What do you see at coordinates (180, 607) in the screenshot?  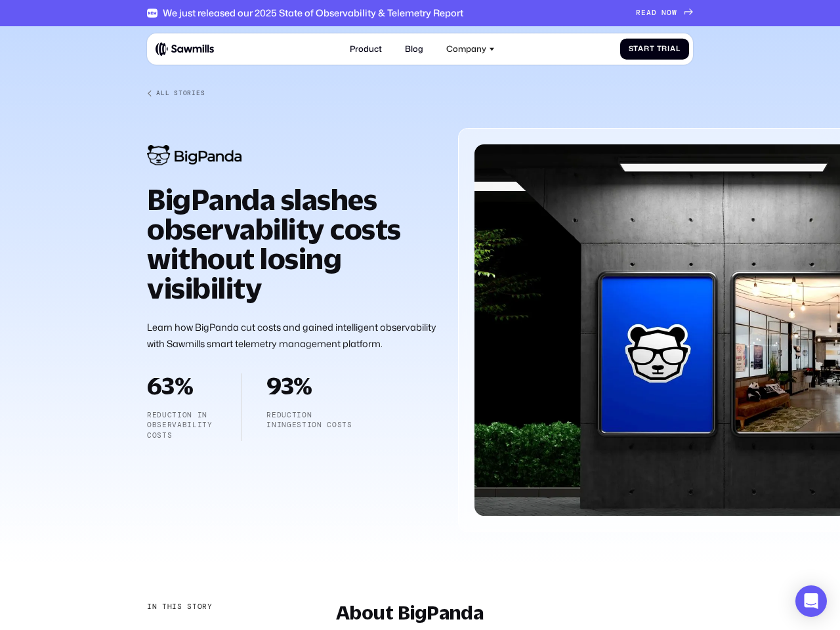 I see `div: In this story` at bounding box center [180, 607].